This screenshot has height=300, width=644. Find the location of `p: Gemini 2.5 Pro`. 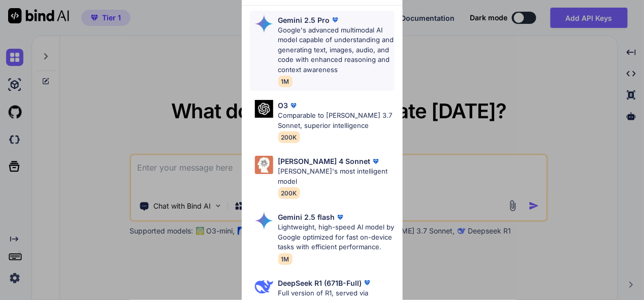

p: Gemini 2.5 Pro is located at coordinates (304, 20).